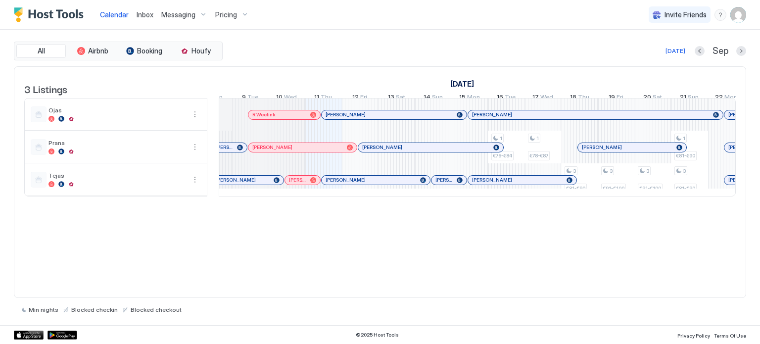 The height and width of the screenshot is (344, 760). Describe the element at coordinates (719, 98) in the screenshot. I see `span: 22` at that location.